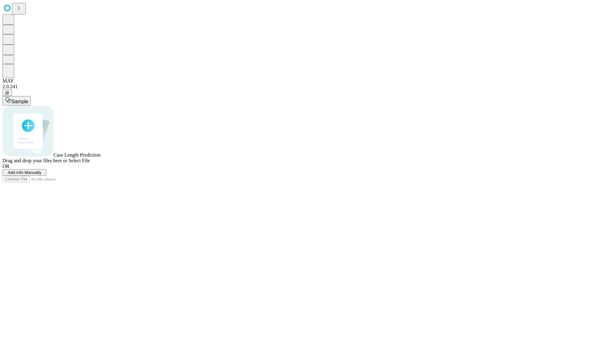  I want to click on div: 2.0.241, so click(301, 87).